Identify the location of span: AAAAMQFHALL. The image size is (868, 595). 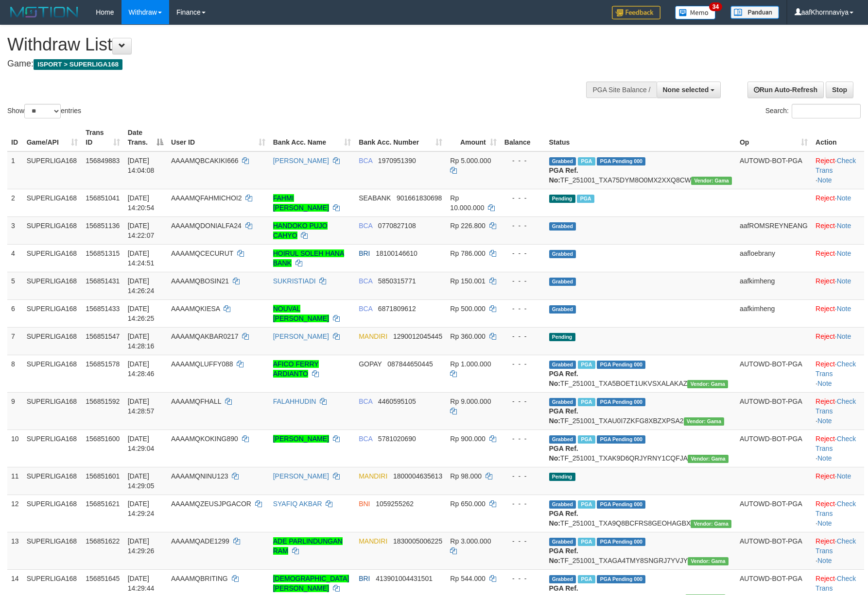
(196, 401).